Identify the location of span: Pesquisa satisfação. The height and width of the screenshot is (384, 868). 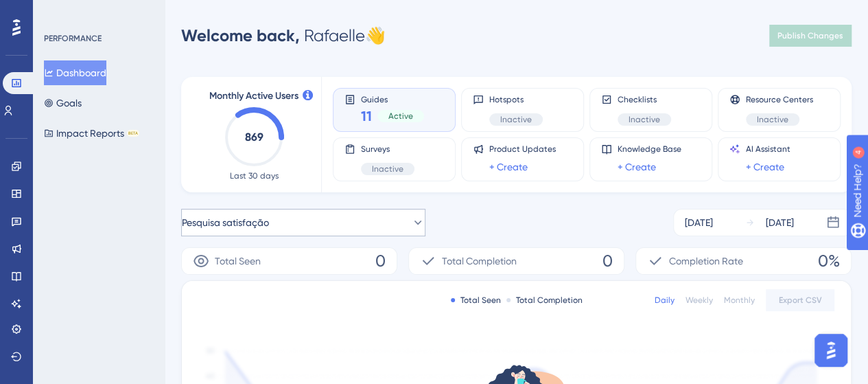
(225, 223).